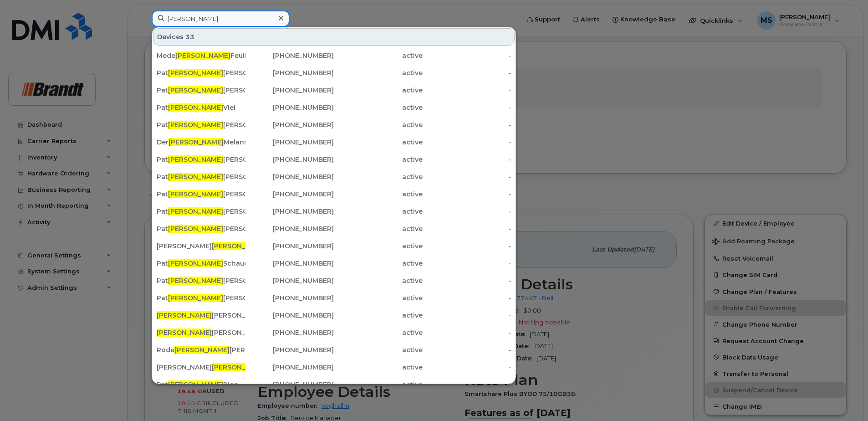  What do you see at coordinates (220, 19) in the screenshot?
I see `input: Find something...` at bounding box center [220, 19].